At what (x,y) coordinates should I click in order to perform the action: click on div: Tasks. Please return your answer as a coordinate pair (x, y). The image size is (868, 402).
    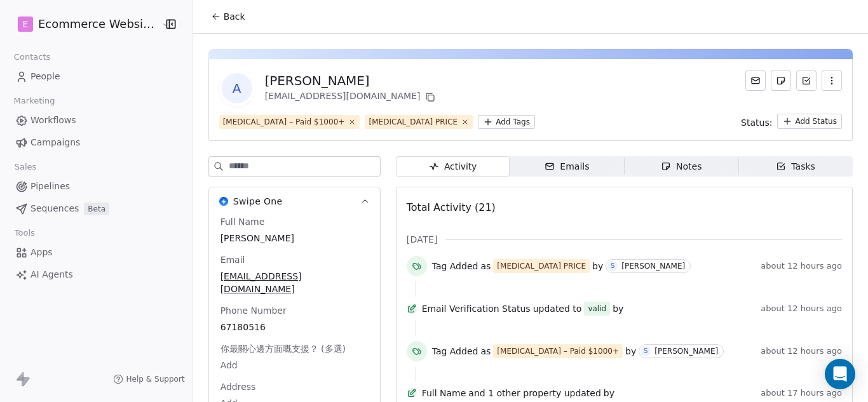
    Looking at the image, I should click on (795, 166).